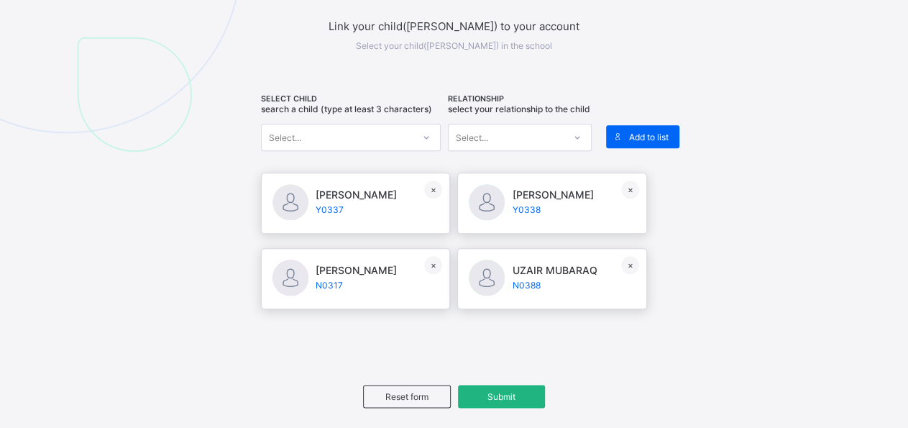 This screenshot has height=428, width=908. Describe the element at coordinates (649, 137) in the screenshot. I see `span: Add to list` at that location.